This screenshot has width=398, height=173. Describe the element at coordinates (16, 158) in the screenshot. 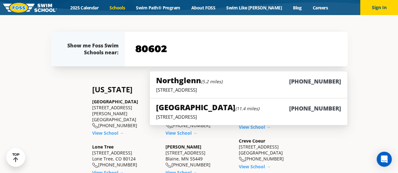

I see `div: TOP` at that location.